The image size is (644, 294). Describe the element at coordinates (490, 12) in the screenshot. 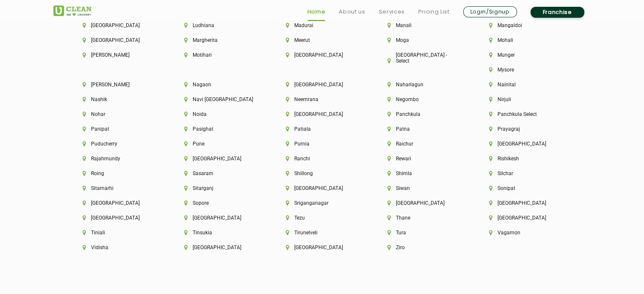

I see `a: Login/Signup` at that location.